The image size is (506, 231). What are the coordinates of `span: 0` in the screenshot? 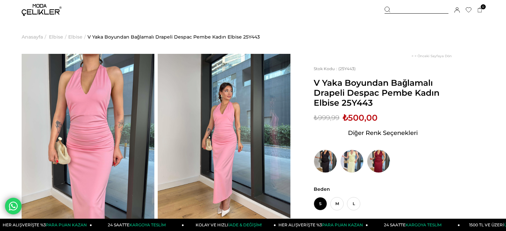 It's located at (483, 7).